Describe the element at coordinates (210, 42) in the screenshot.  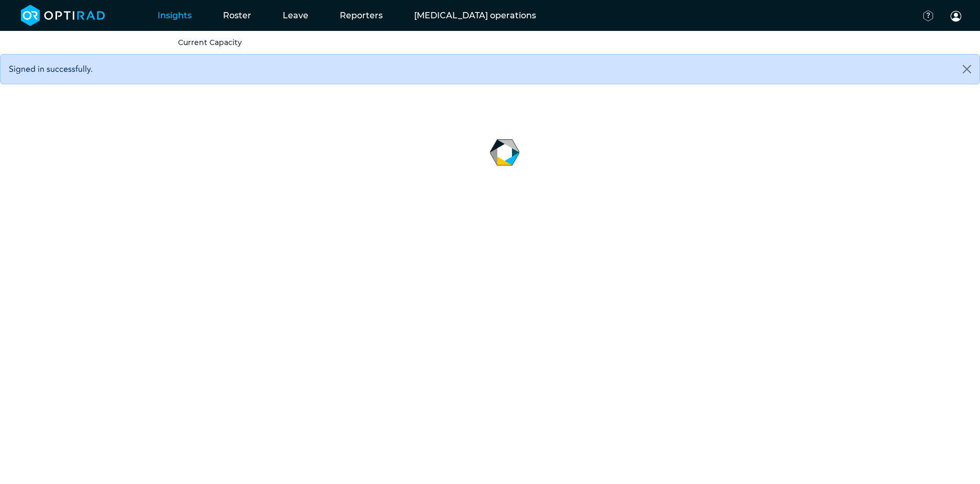
I see `a: Current Capacity` at that location.